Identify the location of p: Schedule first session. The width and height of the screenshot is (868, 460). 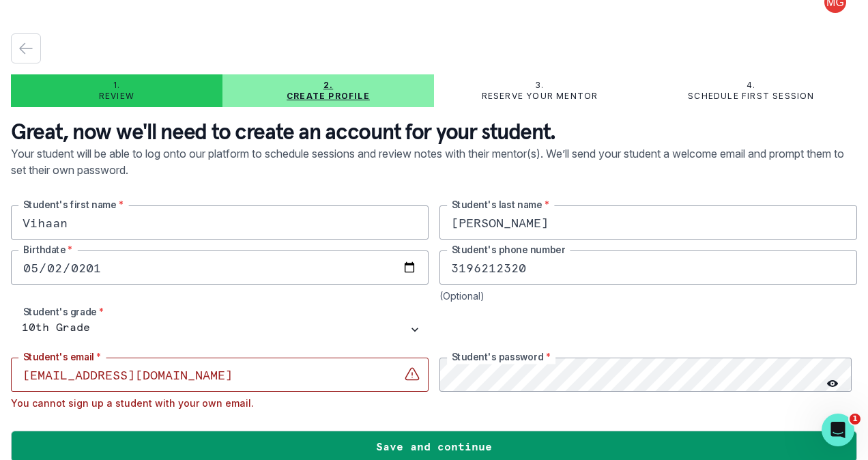
(751, 96).